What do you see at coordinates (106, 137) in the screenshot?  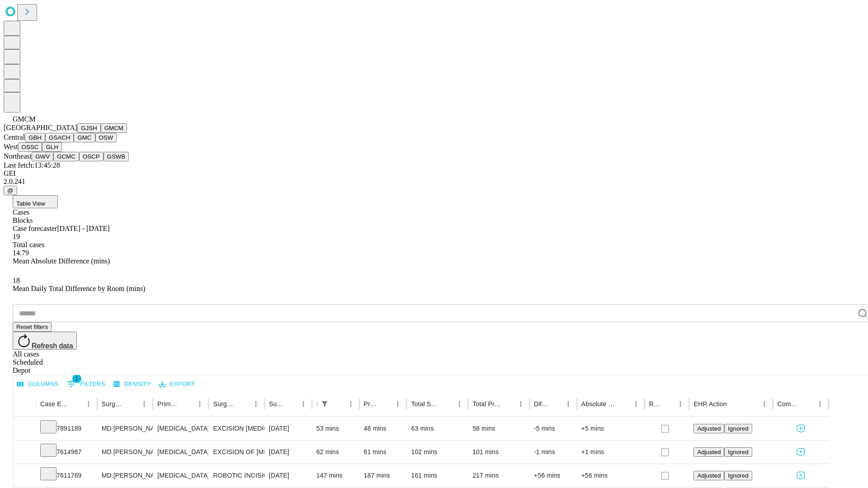 I see `button: OSW` at bounding box center [106, 137].